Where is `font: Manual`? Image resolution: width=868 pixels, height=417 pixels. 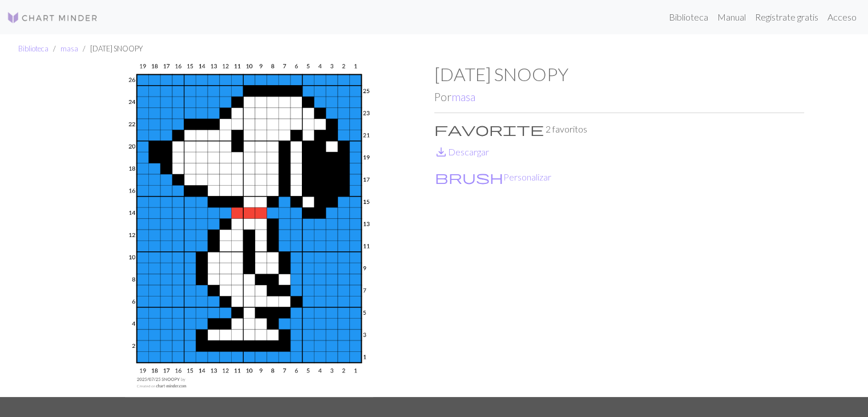
font: Manual is located at coordinates (731, 17).